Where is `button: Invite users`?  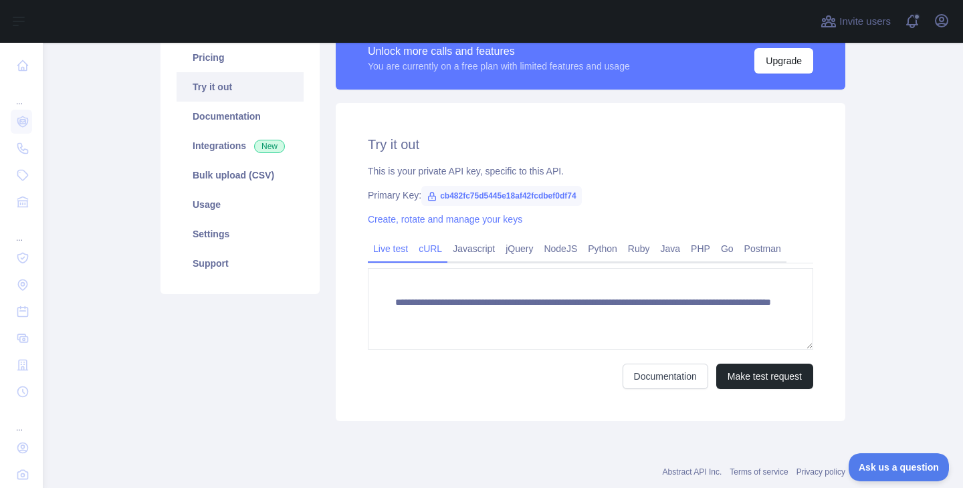
button: Invite users is located at coordinates (855, 21).